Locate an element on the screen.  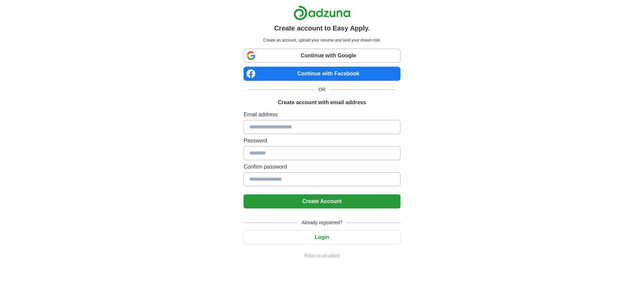
button: Login is located at coordinates (322, 238).